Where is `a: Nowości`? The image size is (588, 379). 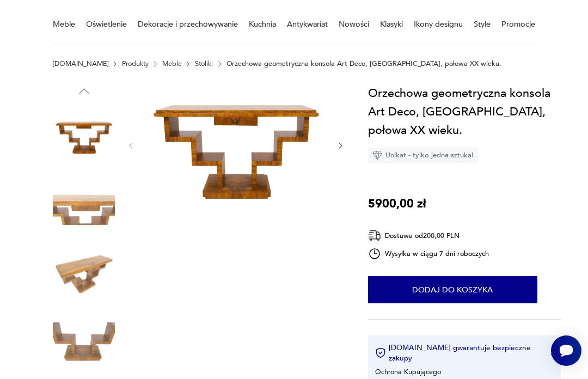 a: Nowości is located at coordinates (354, 24).